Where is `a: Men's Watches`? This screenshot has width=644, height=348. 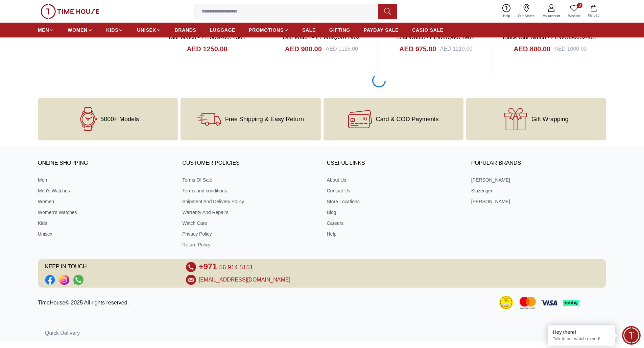
a: Men's Watches is located at coordinates (105, 191).